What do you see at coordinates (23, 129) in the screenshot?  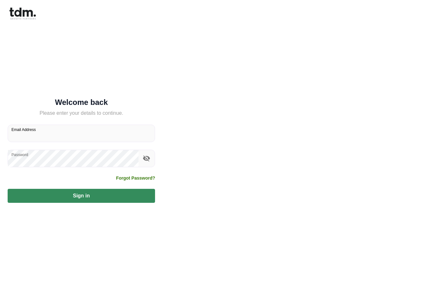 I see `label: Email Address` at bounding box center [23, 129].